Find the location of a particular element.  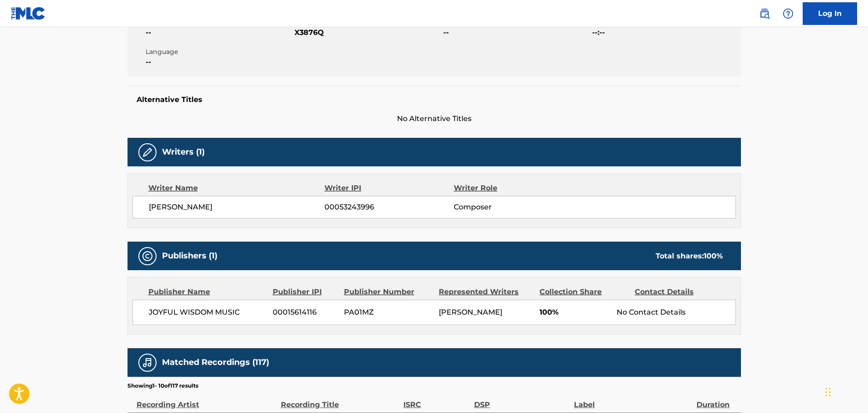

div: Recording Artist is located at coordinates (206, 400).